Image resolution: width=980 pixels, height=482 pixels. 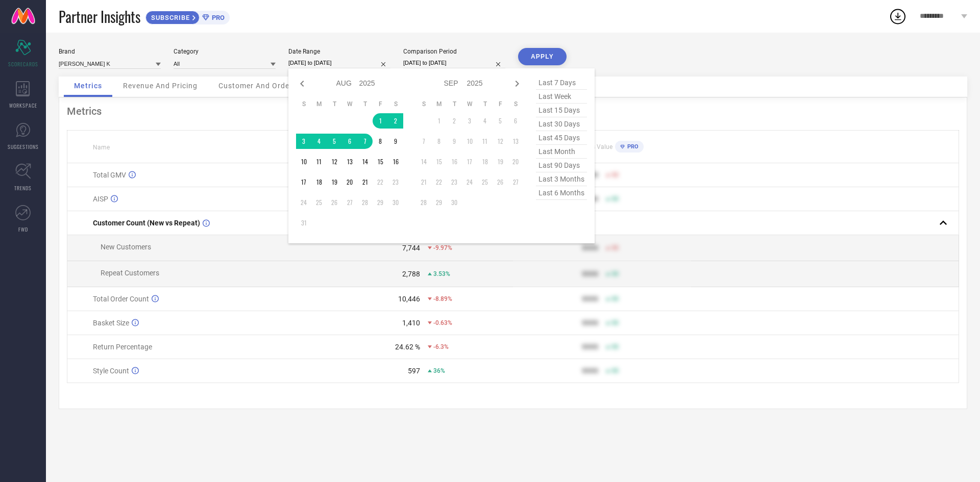 What do you see at coordinates (187, 17) in the screenshot?
I see `a: SUBSCRIBEPRO` at bounding box center [187, 17].